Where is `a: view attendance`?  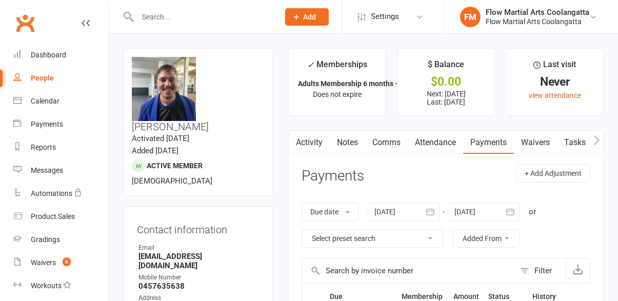
a: view attendance is located at coordinates (555, 95).